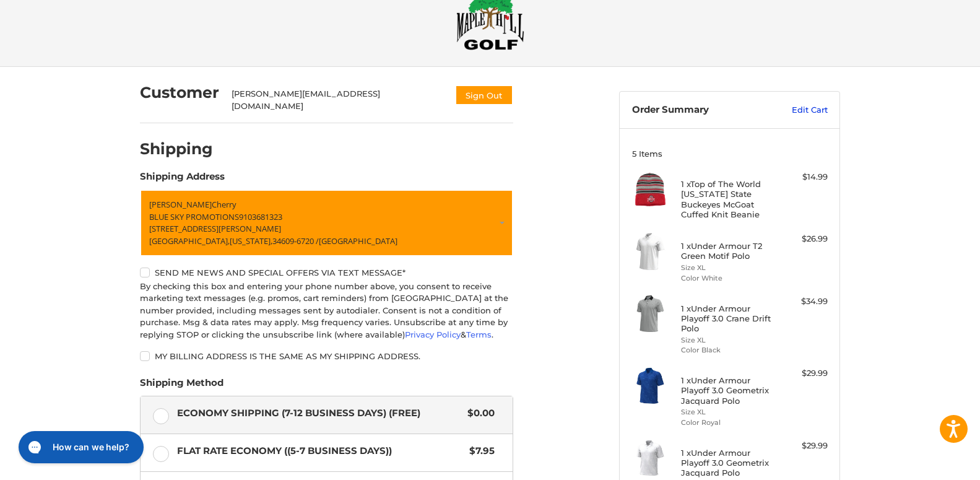  I want to click on h1: How can we help?, so click(78, 20).